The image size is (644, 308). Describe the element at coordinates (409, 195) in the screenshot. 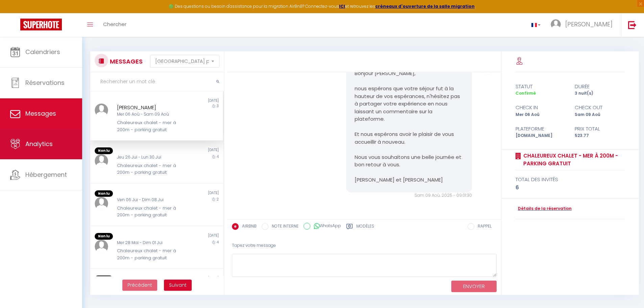

I see `div: Sam 09 Aoû. 2025 - 09:01:30` at that location.